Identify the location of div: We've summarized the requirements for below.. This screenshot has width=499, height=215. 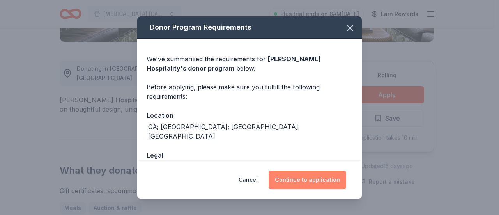
(250, 64).